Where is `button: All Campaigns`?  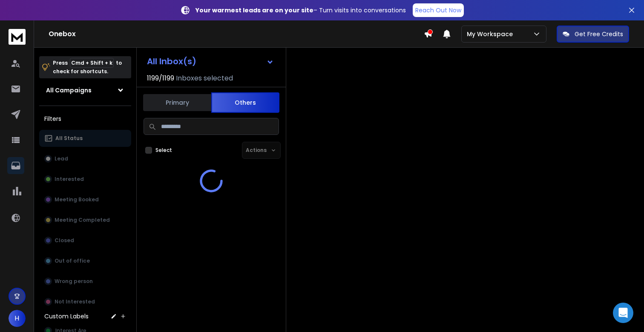 button: All Campaigns is located at coordinates (85, 90).